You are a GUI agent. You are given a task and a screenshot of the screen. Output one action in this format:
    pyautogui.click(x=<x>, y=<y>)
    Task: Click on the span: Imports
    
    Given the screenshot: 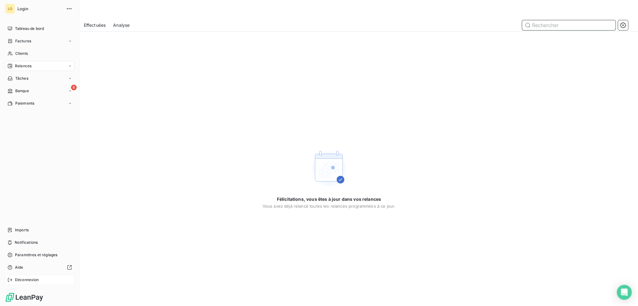 What is the action you would take?
    pyautogui.click(x=22, y=230)
    